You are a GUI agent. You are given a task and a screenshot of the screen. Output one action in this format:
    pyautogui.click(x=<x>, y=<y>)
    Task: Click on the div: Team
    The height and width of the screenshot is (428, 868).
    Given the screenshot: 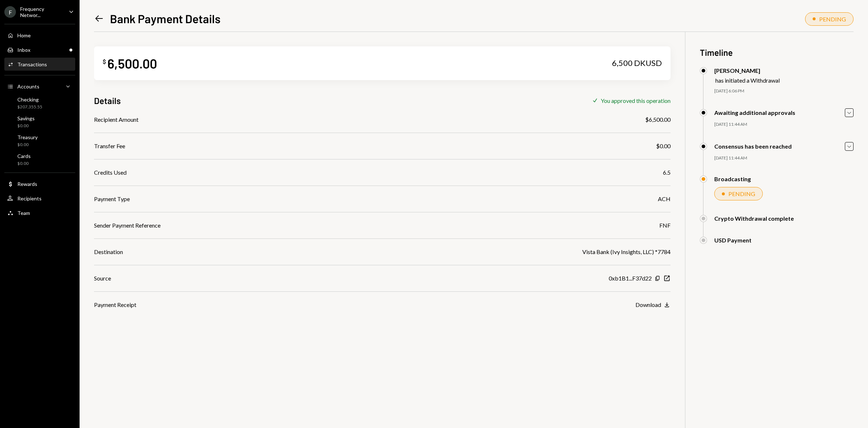 What is the action you would take?
    pyautogui.click(x=24, y=212)
    